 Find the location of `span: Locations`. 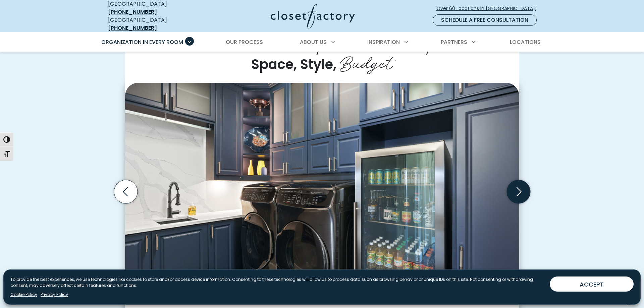

span: Locations is located at coordinates (525, 42).